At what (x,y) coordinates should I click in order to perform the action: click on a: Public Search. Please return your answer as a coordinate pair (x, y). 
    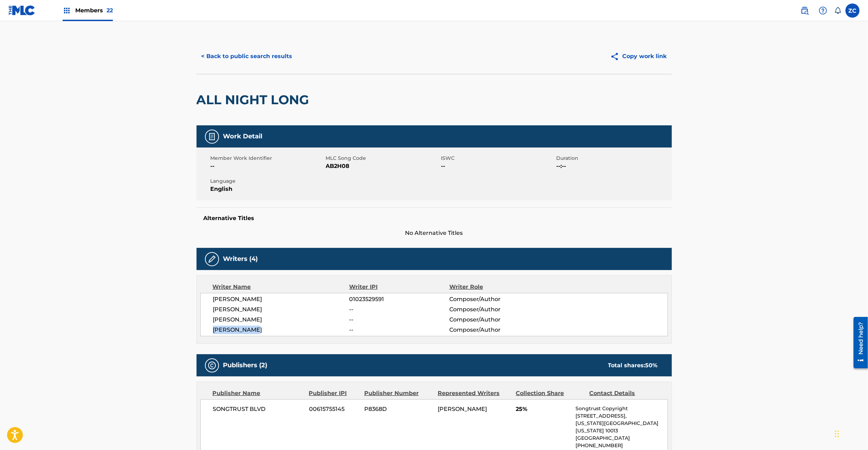
    Looking at the image, I should click on (805, 10).